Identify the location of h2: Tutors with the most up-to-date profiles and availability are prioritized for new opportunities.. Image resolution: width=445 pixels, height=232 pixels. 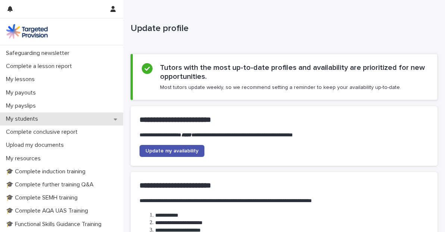
(294, 72).